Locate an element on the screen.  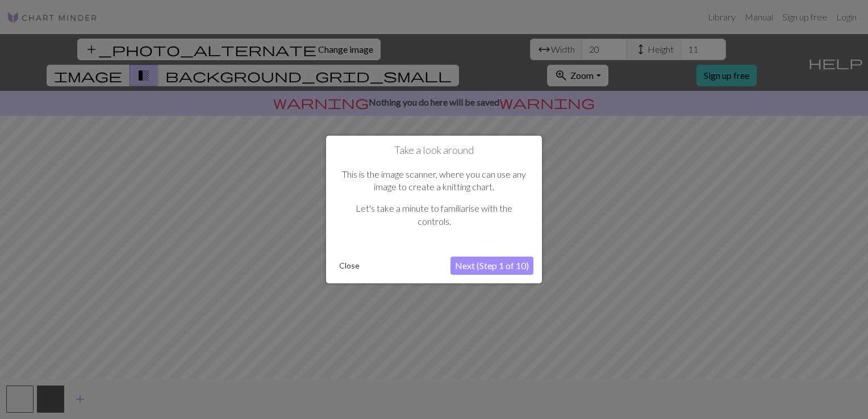
p: Let's take a minute to familiarise with the controls. is located at coordinates (434, 215).